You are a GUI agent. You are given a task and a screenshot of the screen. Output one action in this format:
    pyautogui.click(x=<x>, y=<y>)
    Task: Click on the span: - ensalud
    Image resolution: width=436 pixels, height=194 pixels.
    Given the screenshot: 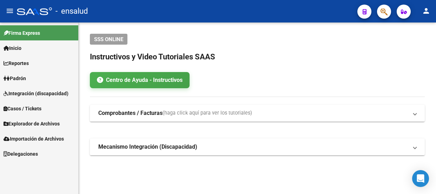 What is the action you would take?
    pyautogui.click(x=72, y=11)
    